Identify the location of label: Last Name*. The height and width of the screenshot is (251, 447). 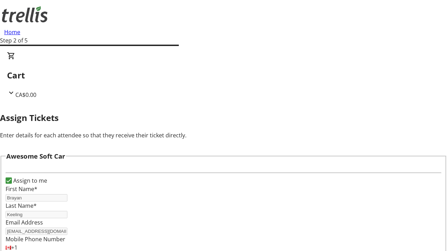
(21, 206).